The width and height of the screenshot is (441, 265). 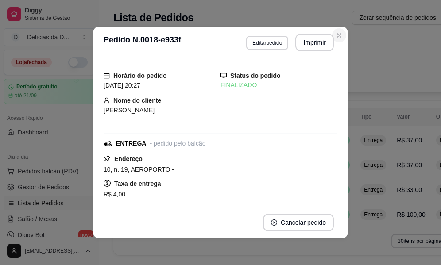 I want to click on strong: Status do pedido, so click(x=255, y=76).